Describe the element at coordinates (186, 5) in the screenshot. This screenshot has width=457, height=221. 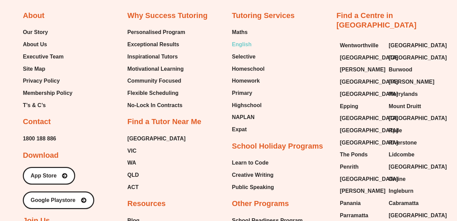
I see `button: Add or edit images` at that location.